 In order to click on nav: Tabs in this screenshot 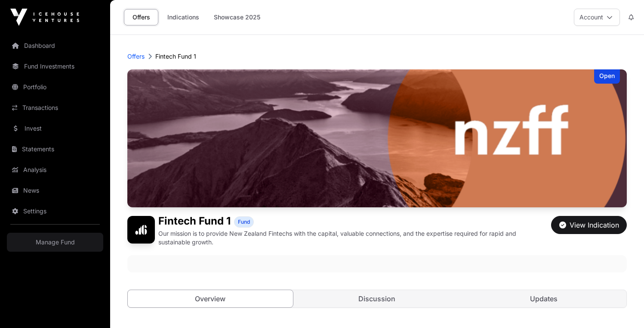, I will do `click(377, 299)`.